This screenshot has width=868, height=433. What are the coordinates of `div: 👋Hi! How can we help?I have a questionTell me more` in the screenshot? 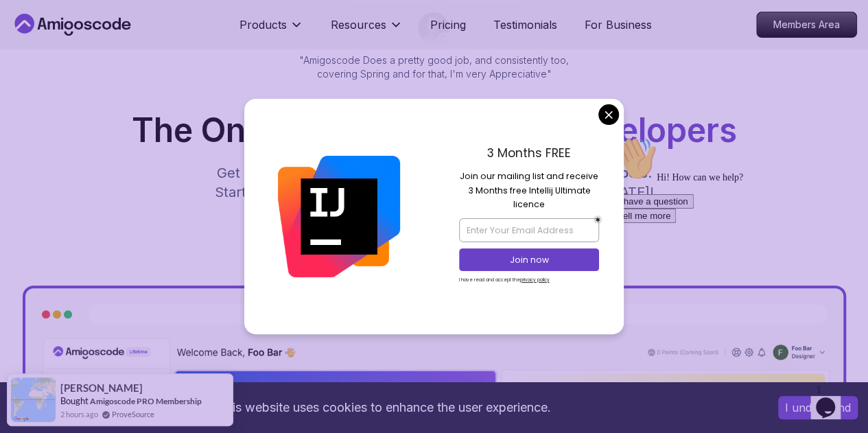 It's located at (129, 49).